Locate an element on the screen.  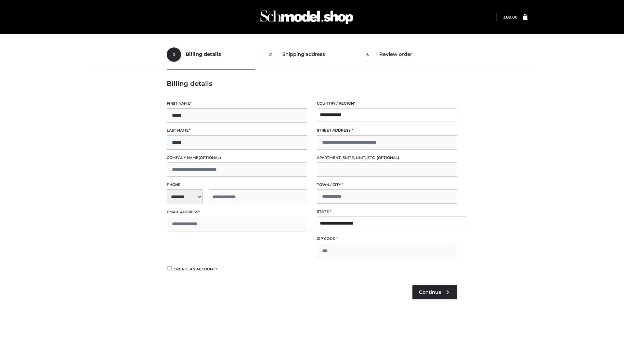
label: Company name is located at coordinates (237, 158).